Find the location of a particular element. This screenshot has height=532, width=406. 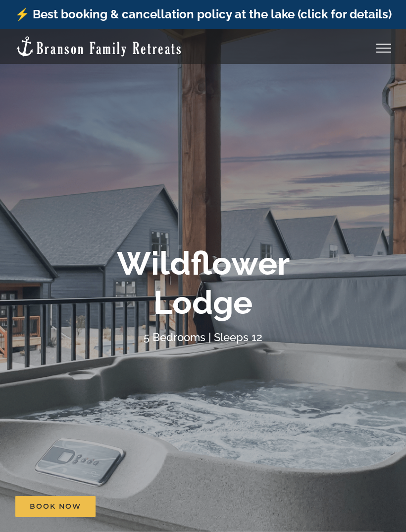

b: Wildflower Lodge is located at coordinates (203, 283).